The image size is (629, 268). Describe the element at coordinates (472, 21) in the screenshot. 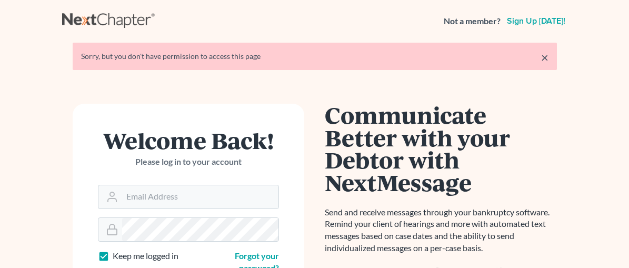

I see `strong: Not a member?` at that location.